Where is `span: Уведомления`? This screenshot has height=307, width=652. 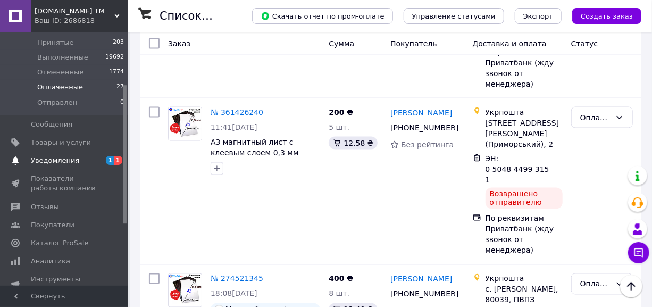 span: Уведомления is located at coordinates (55, 161).